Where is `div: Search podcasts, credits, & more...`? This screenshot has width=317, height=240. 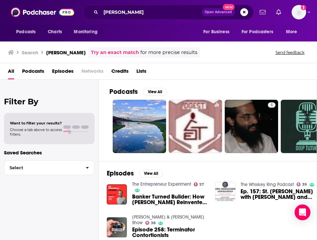
div: Search podcasts, credits, & more... is located at coordinates (168, 12).